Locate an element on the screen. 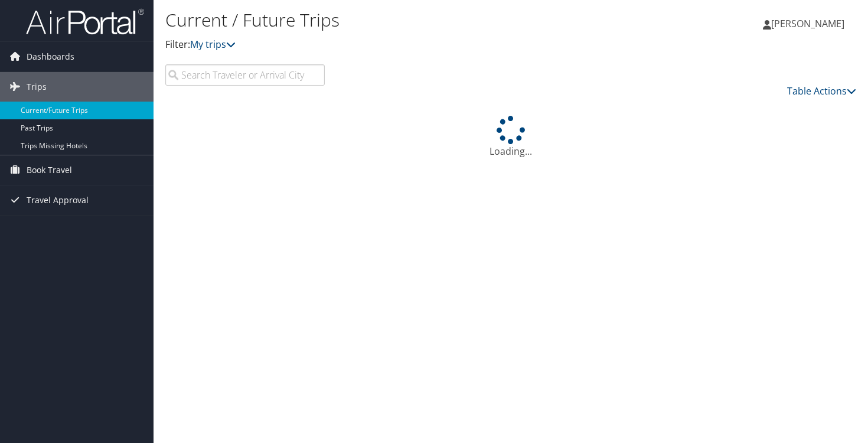  span: Book Travel is located at coordinates (49, 170).